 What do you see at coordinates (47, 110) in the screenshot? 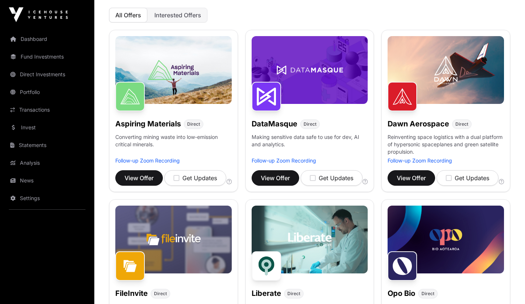
I see `a: Transactions` at bounding box center [47, 110].